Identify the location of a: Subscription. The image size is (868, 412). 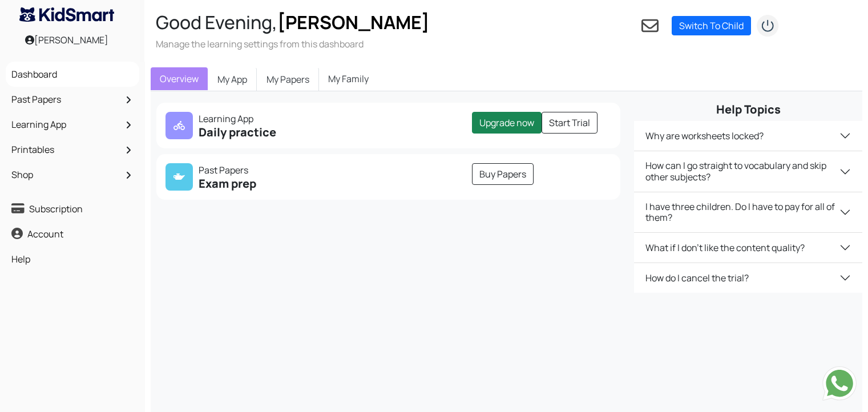
(73, 209).